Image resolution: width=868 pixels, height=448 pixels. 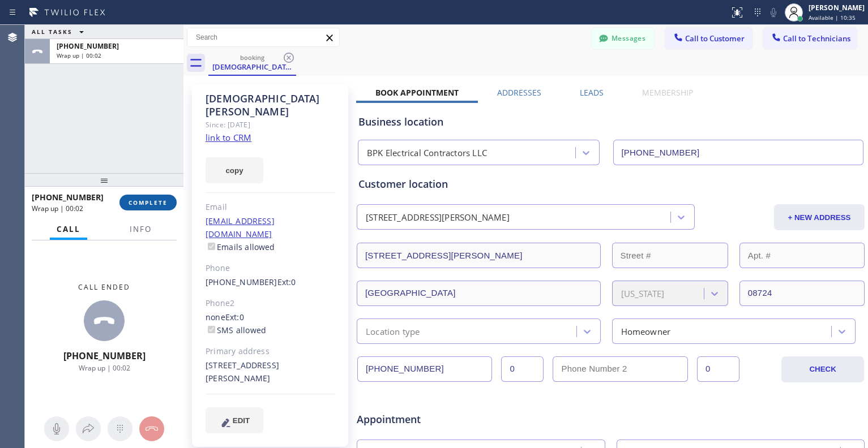 I want to click on label: Book Appointment, so click(x=417, y=92).